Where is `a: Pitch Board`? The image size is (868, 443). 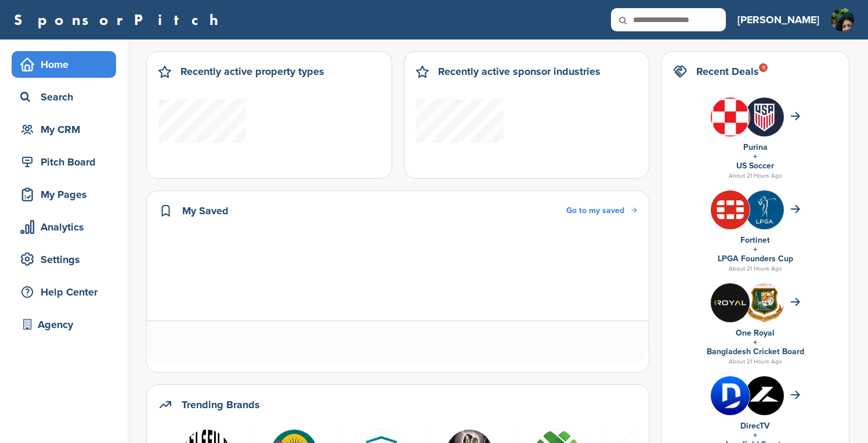
a: Pitch Board is located at coordinates (64, 162).